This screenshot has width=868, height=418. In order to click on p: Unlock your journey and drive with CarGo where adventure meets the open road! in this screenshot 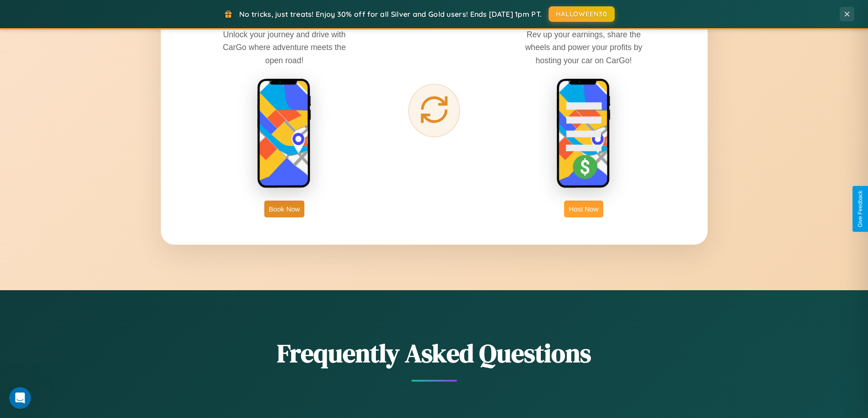, I will do `click(284, 47)`.